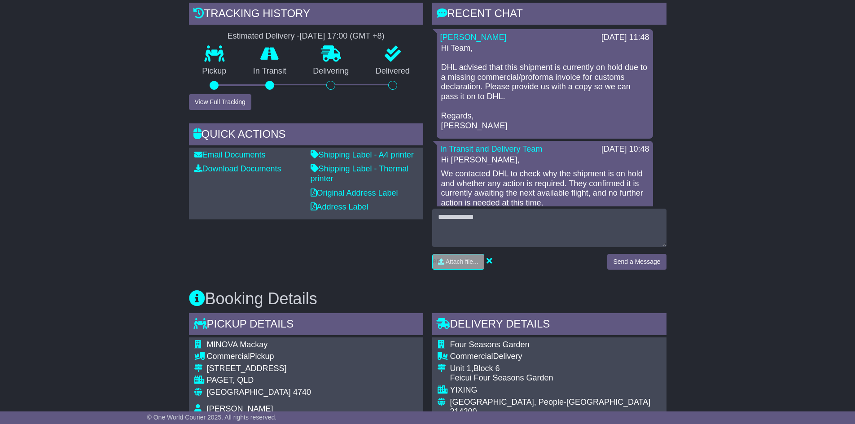 The image size is (855, 424). Describe the element at coordinates (331, 71) in the screenshot. I see `p: Delivering` at that location.